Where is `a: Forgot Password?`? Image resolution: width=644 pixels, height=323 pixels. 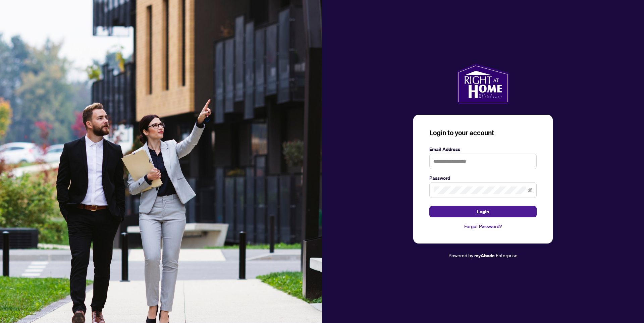 a: Forgot Password? is located at coordinates (483, 226).